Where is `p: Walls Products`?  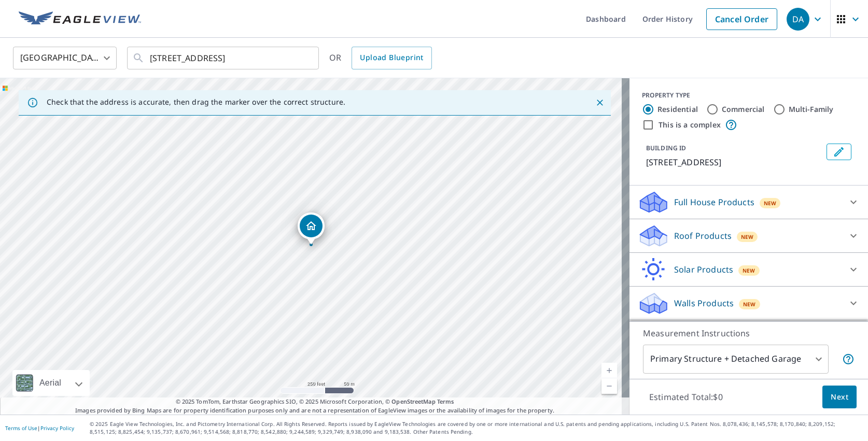
p: Walls Products is located at coordinates (704, 303).